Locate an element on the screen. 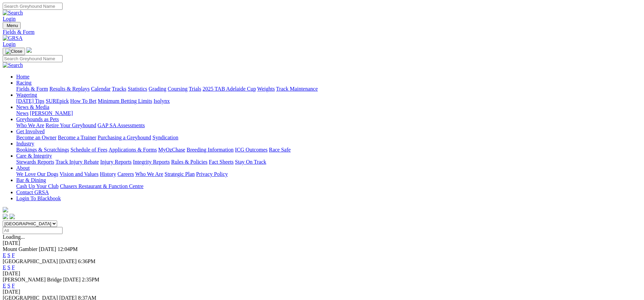  a: Isolynx is located at coordinates (162, 101).